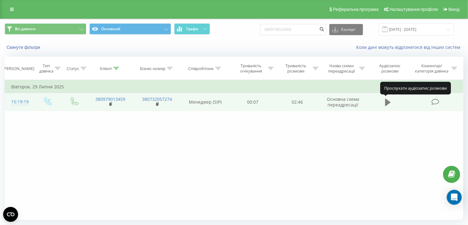 The image size is (468, 225). What do you see at coordinates (431, 69) in the screenshot?
I see `div: Коментар/категорія дзвінка` at bounding box center [431, 69].